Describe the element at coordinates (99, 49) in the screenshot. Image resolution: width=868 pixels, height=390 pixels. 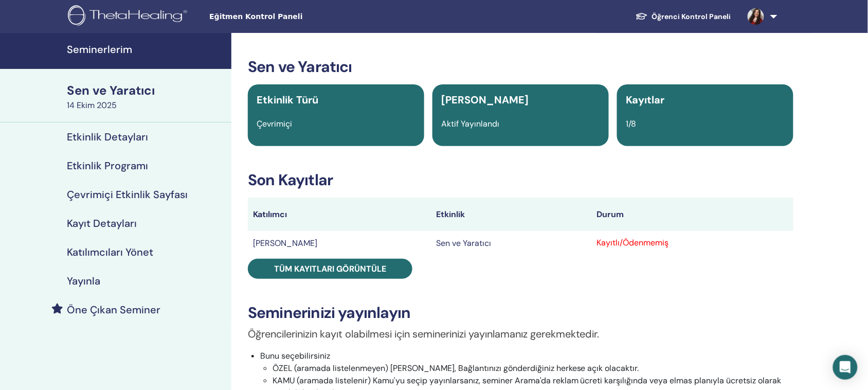
I see `font: Seminerlerim` at that location.